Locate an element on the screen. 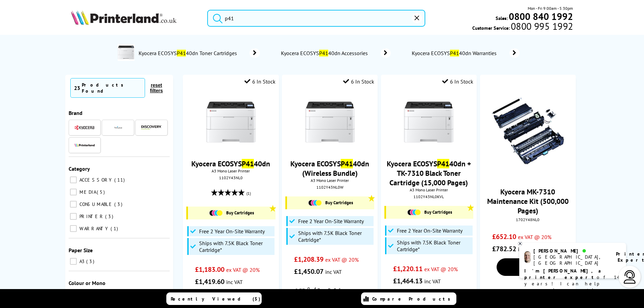 The image size is (644, 308). a: Kyocera MK-7310 Maintenance Kit (500,000 Pages) is located at coordinates (528, 201).